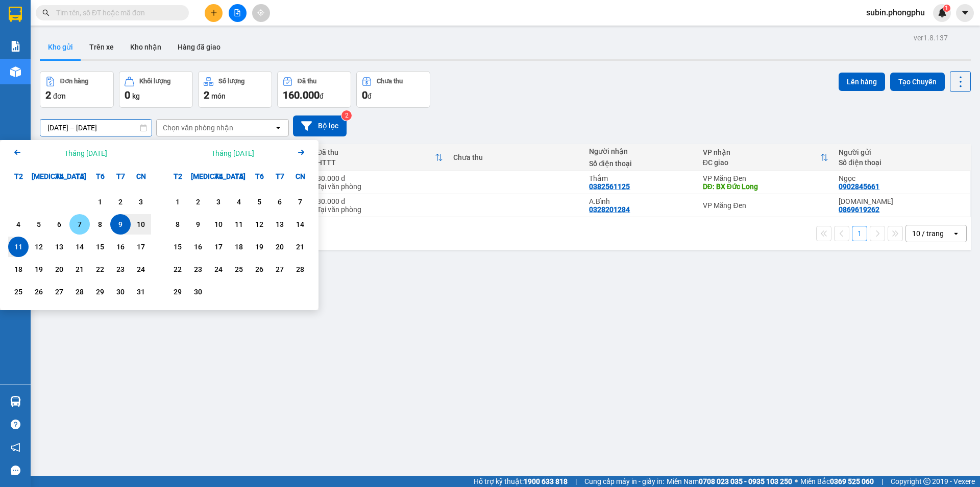  Describe the element at coordinates (141, 225) in the screenshot. I see `div: Choose Chủ Nhật, tháng 08 10 2025. It's available.` at that location.